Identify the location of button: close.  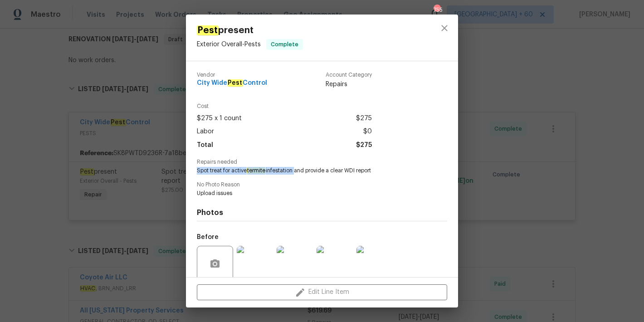
(445, 28).